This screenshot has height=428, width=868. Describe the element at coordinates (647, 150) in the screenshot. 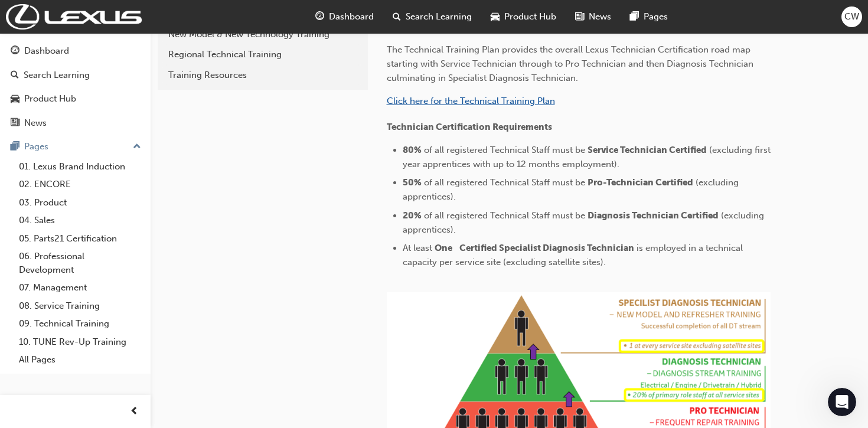

I see `span: Service Technician Certified` at that location.